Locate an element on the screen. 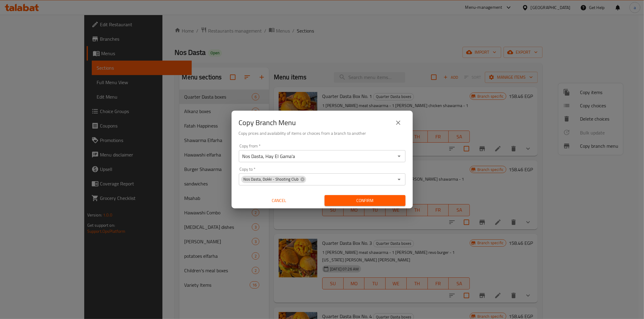 The height and width of the screenshot is (319, 644). h6: Copy prices and availability of items or choices from a branch to another is located at coordinates (322, 133).